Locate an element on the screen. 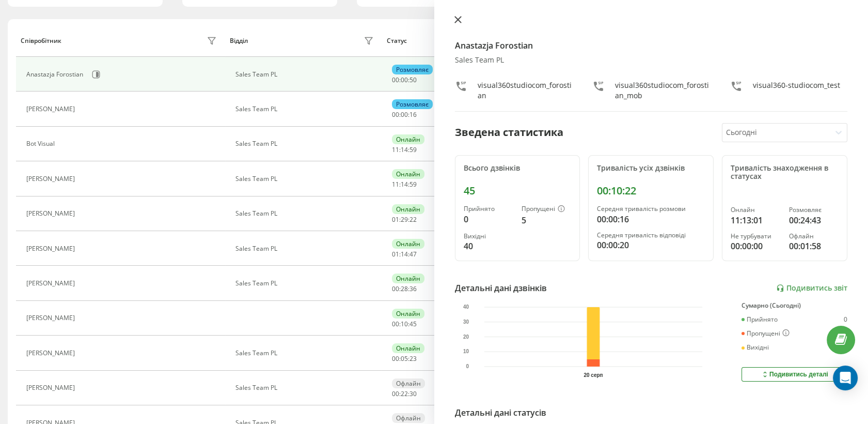  span: 22 is located at coordinates (413, 219).